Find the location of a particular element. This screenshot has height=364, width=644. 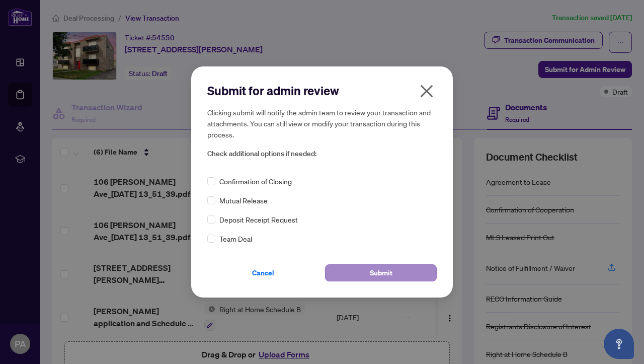

span: Deposit Receipt Request is located at coordinates (259, 219).